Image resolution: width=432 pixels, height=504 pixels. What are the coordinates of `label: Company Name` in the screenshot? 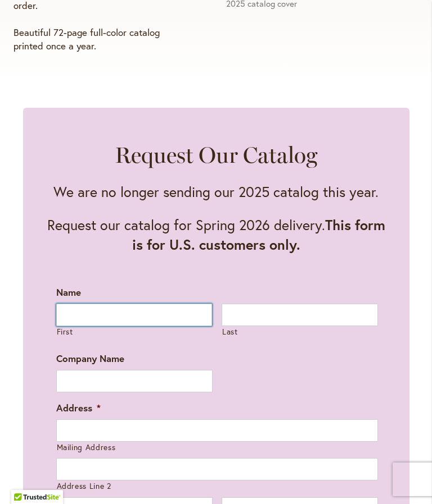 It's located at (90, 359).